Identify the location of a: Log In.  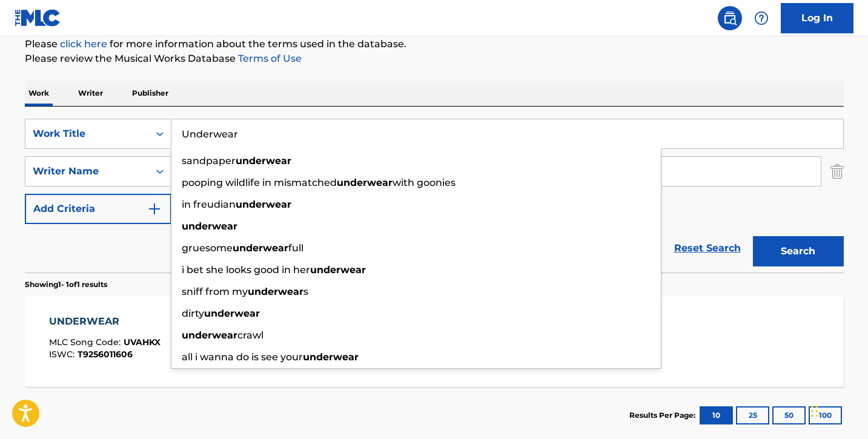
(817, 18).